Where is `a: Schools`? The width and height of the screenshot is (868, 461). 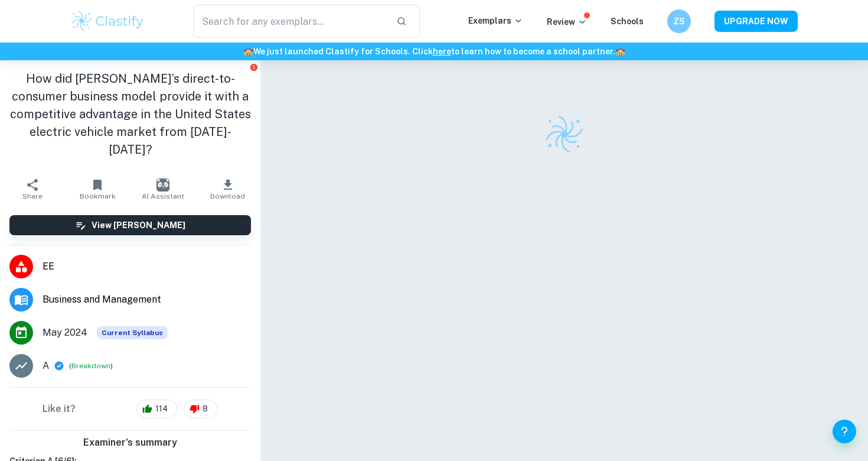
a: Schools is located at coordinates (627, 22).